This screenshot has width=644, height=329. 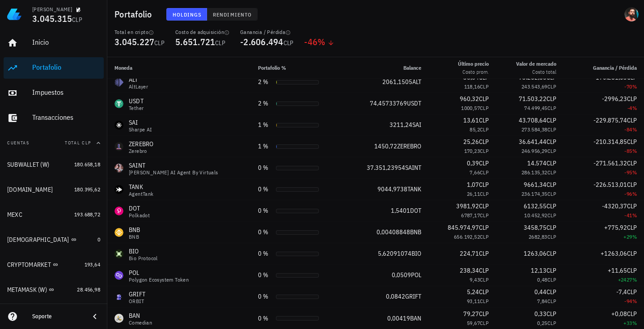 I want to click on div: Sharpe AI, so click(x=140, y=130).